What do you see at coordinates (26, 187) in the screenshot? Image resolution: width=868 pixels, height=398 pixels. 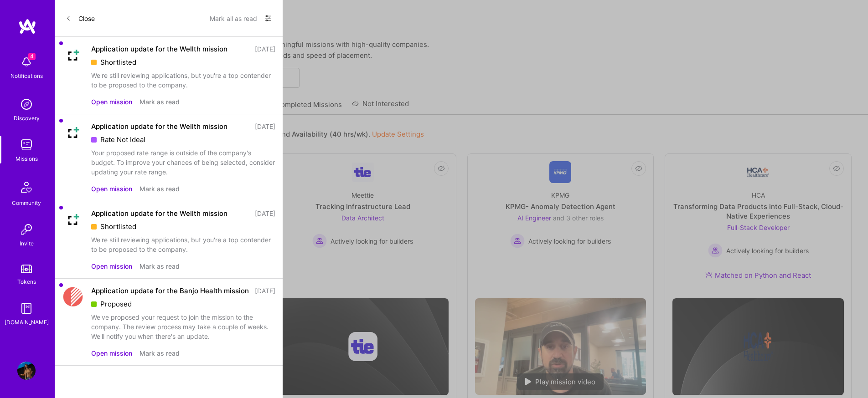 I see `img: Community` at bounding box center [26, 187].